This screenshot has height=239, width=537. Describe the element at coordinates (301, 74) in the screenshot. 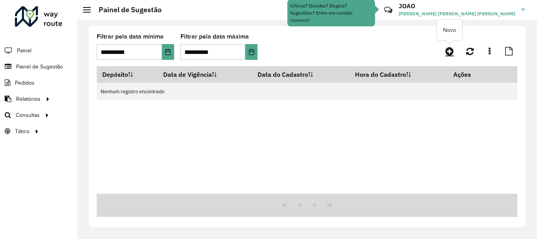

I see `th: Data do Cadastro` at that location.